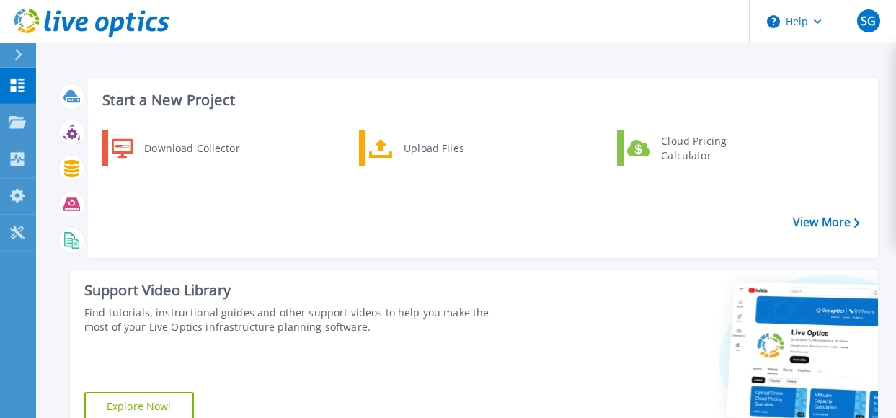 The height and width of the screenshot is (418, 896). I want to click on span: SG, so click(868, 21).